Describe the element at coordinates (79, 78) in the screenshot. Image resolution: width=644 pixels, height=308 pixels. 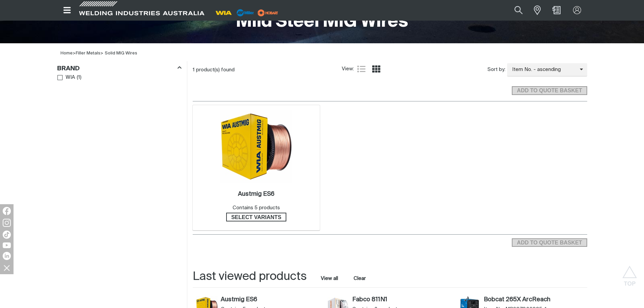
I see `span: ( 1 )` at that location.